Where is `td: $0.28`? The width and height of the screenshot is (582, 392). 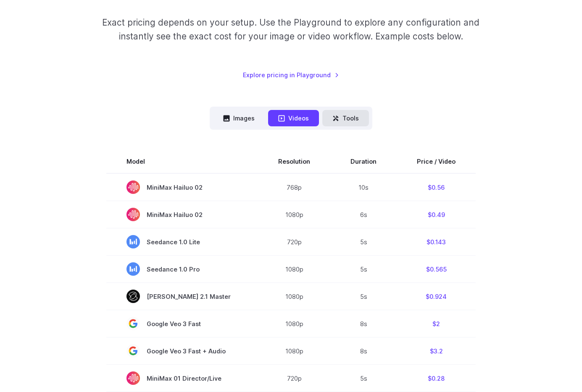
td: $0.28 is located at coordinates (436, 378).